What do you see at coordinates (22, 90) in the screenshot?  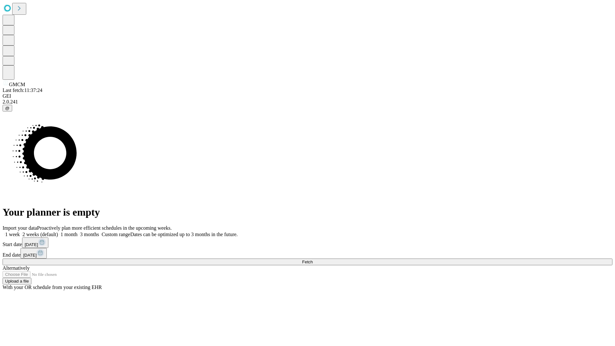 I see `span: Last fetch: 11:37:24` at bounding box center [22, 90].